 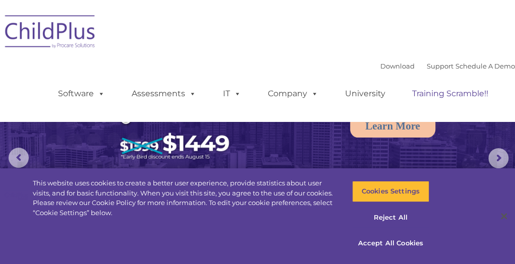 What do you see at coordinates (390, 244) in the screenshot?
I see `button: Accept All Cookies` at bounding box center [390, 244].